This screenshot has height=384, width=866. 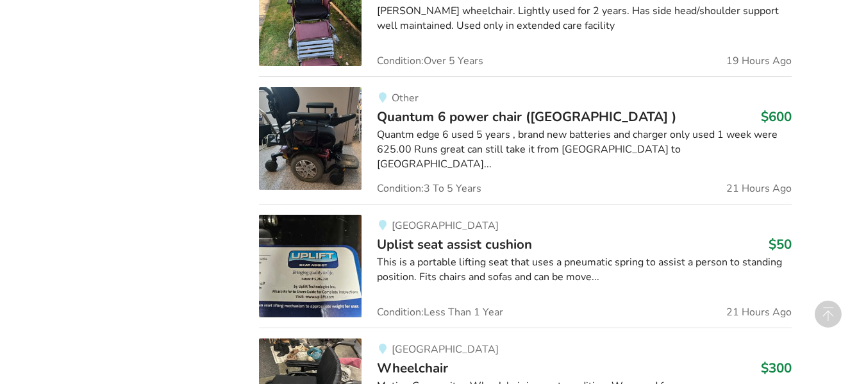 What do you see at coordinates (310, 139) in the screenshot?
I see `img: mobility-quantum 6 power chair (victoria bc )` at bounding box center [310, 139].